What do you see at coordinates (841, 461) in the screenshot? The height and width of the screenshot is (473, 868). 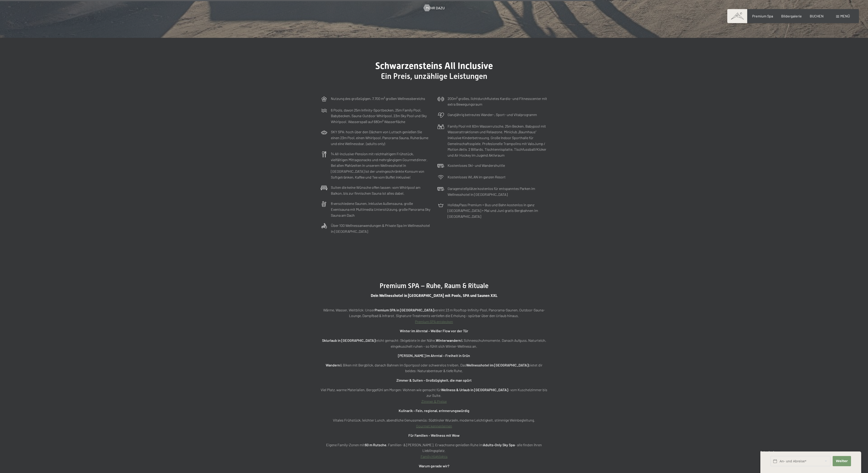 I see `span: Weiter` at bounding box center [841, 461].